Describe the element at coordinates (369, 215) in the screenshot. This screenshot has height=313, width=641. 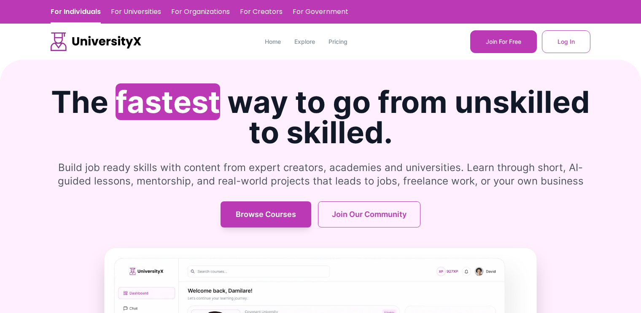
I see `button: Join Our Community` at that location.